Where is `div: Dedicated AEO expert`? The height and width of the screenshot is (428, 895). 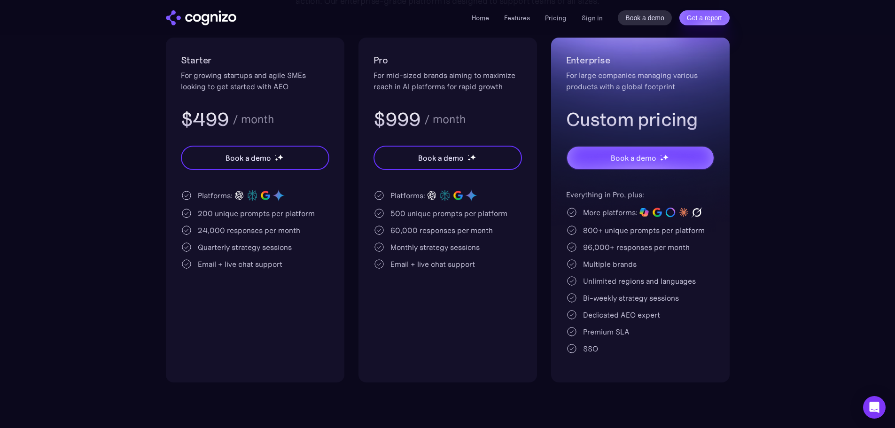 div: Dedicated AEO expert is located at coordinates (622, 315).